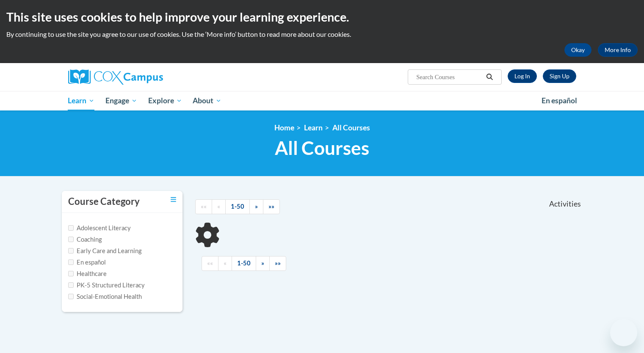 The width and height of the screenshot is (644, 353). I want to click on span: About, so click(207, 101).